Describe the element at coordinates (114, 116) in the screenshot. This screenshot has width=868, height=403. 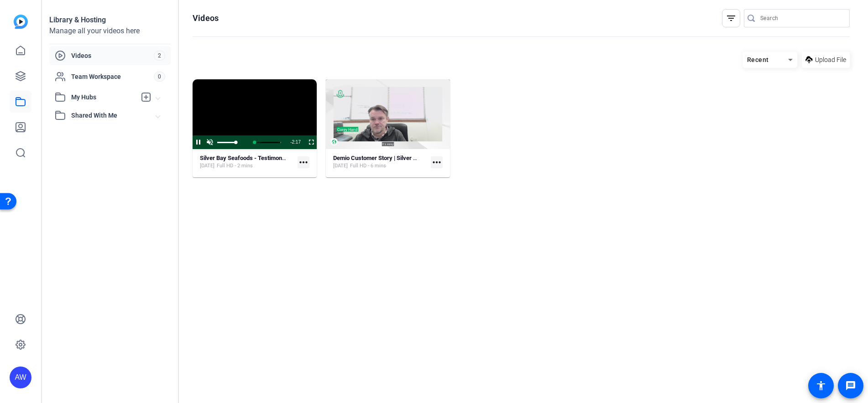
I see `span: Shared With Me` at that location.